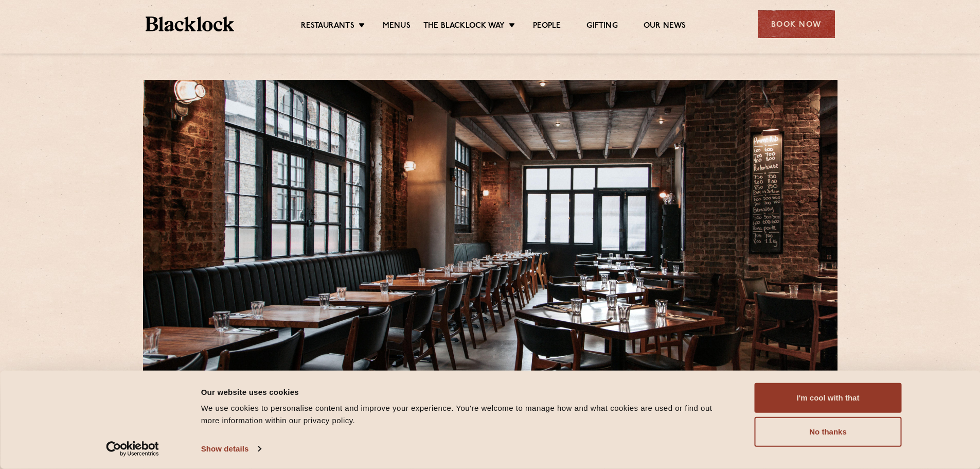 This screenshot has height=469, width=980. What do you see at coordinates (828, 398) in the screenshot?
I see `button: I'm cool with that` at bounding box center [828, 398].